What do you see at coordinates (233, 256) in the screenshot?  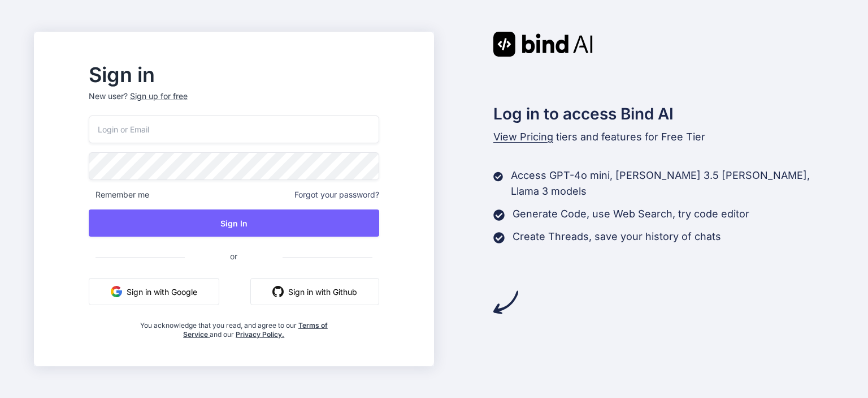 I see `span: or` at bounding box center [233, 256].